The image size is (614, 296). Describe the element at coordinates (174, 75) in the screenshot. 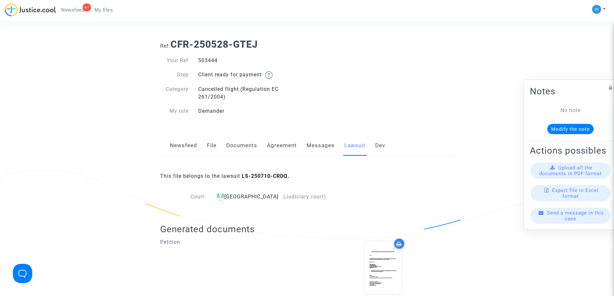

I see `div: Step` at that location.